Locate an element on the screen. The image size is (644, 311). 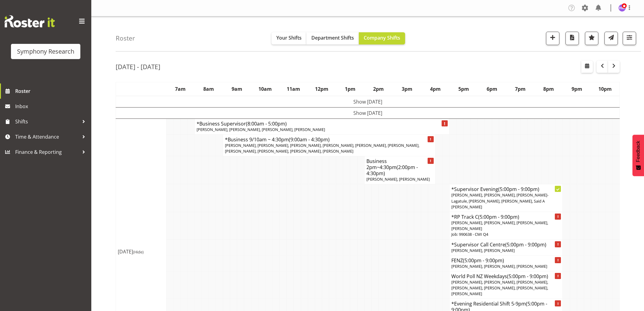
th: 7pm is located at coordinates (520, 89).